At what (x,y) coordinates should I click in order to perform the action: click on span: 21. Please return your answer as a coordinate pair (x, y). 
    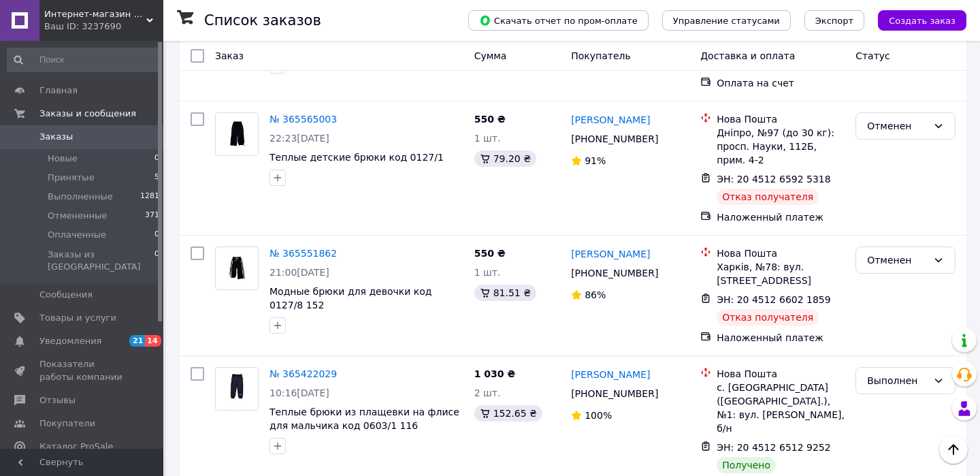
    Looking at the image, I should click on (137, 341).